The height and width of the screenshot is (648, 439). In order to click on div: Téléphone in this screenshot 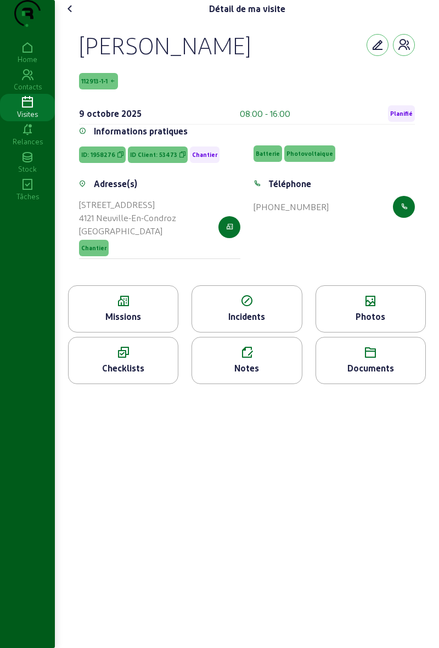, I will do `click(290, 184)`.